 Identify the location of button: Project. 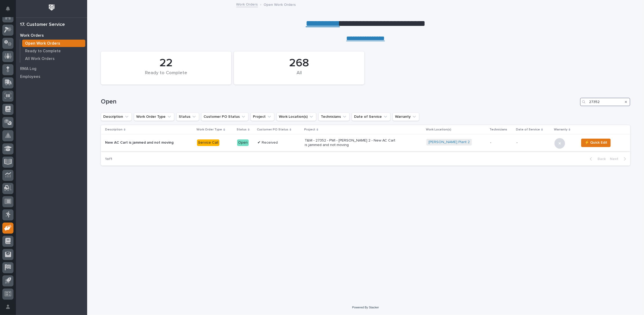
(262, 117).